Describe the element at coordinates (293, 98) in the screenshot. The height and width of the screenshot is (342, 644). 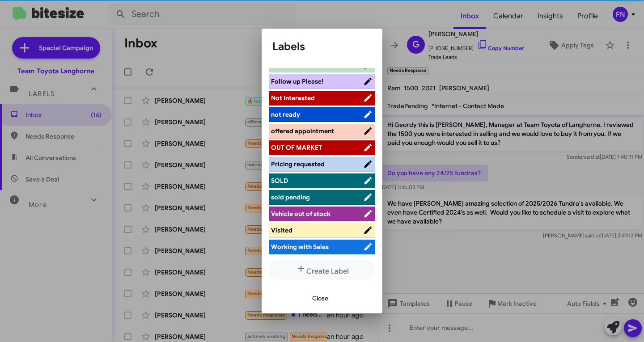
I see `span: Not Interested` at that location.